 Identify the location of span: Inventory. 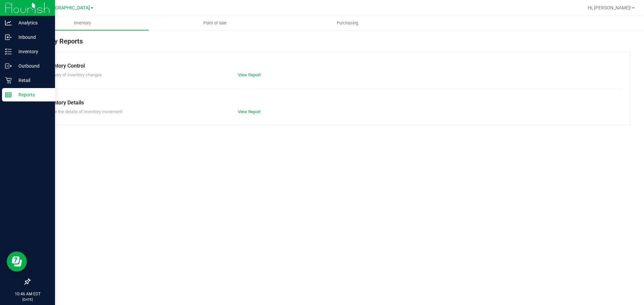
(82, 23).